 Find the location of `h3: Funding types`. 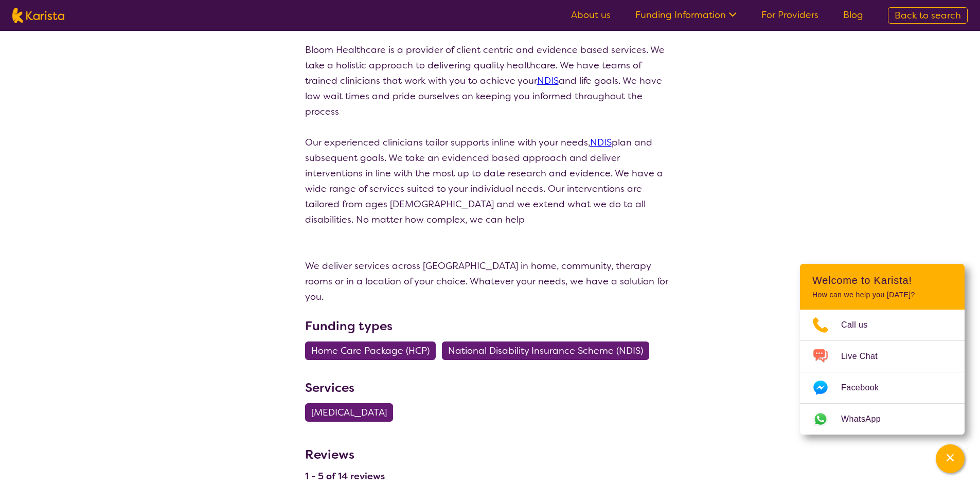

h3: Funding types is located at coordinates (490, 327).